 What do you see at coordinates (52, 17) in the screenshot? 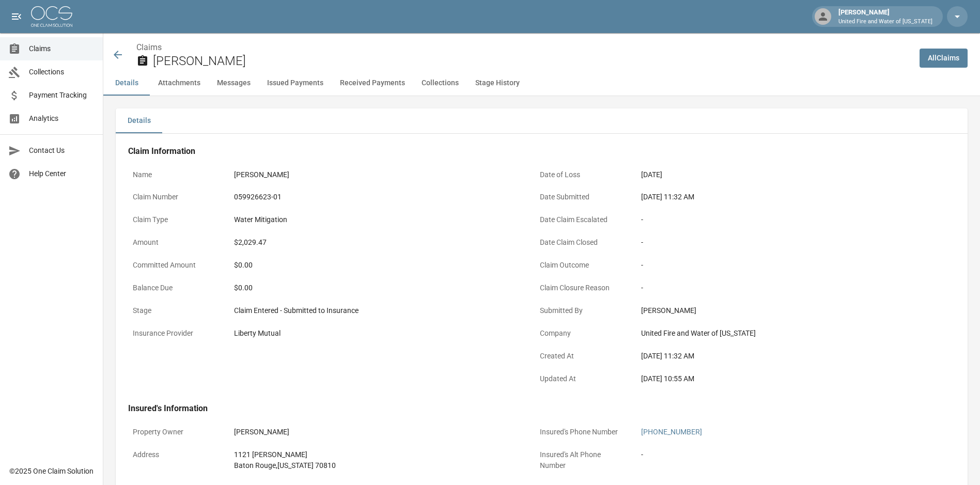
I see `img: ocs-logo-white-transparent.png` at bounding box center [52, 17].